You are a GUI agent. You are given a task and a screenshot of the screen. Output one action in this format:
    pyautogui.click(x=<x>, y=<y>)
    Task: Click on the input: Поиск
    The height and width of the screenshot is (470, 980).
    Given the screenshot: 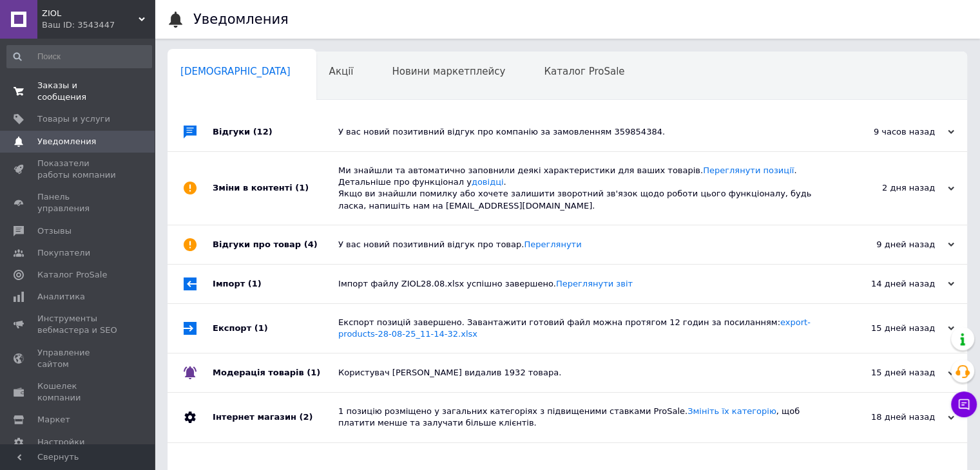 What is the action you would take?
    pyautogui.click(x=79, y=57)
    